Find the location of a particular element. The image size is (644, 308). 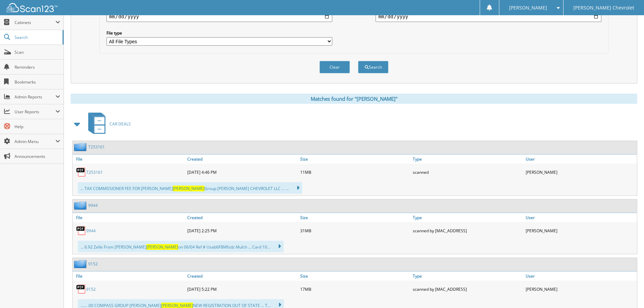

div: 11MB is located at coordinates (355, 172).